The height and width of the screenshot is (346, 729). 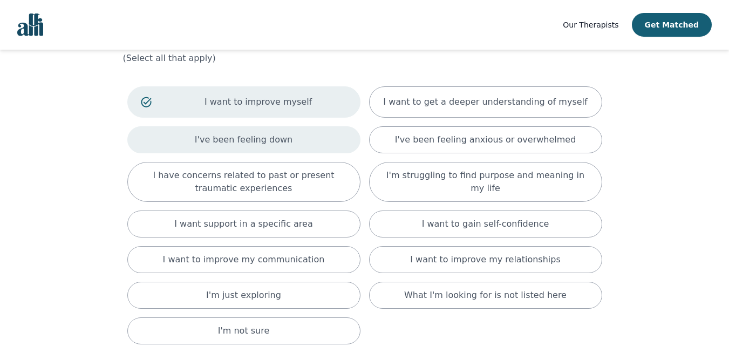 What do you see at coordinates (672, 25) in the screenshot?
I see `button: Get Matched` at bounding box center [672, 25].